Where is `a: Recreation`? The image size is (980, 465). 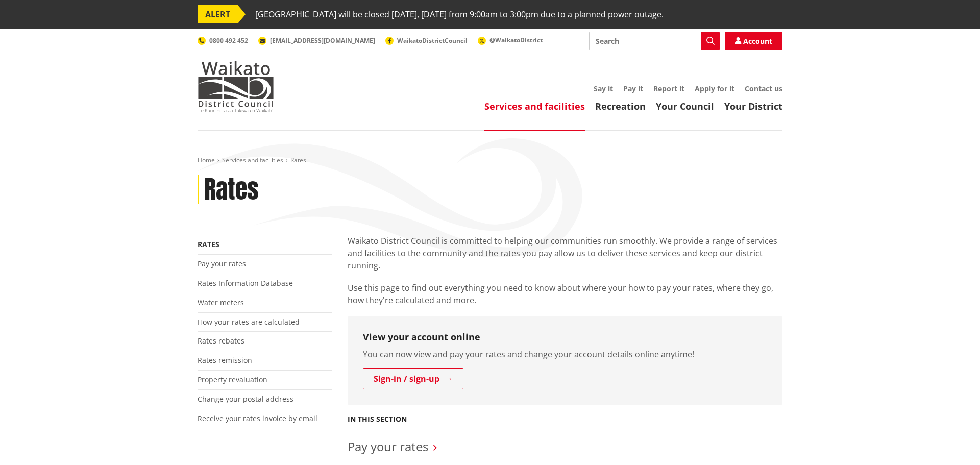 a: Recreation is located at coordinates (620, 106).